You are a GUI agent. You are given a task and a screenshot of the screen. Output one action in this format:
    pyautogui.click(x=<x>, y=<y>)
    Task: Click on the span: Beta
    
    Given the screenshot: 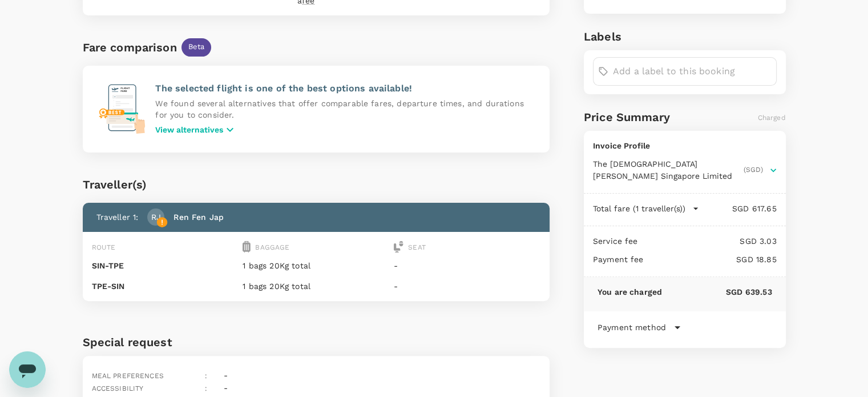 What is the action you would take?
    pyautogui.click(x=196, y=47)
    